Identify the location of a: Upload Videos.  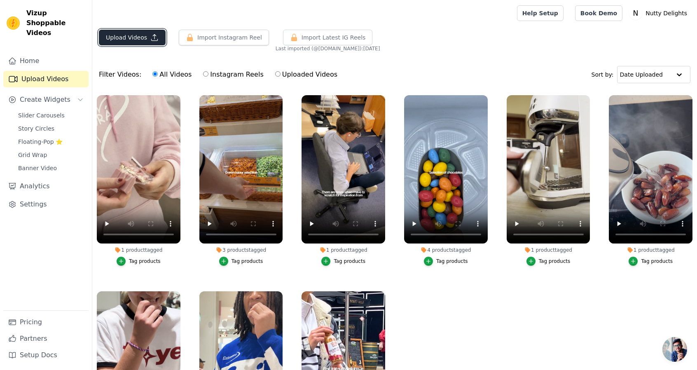
(46, 79).